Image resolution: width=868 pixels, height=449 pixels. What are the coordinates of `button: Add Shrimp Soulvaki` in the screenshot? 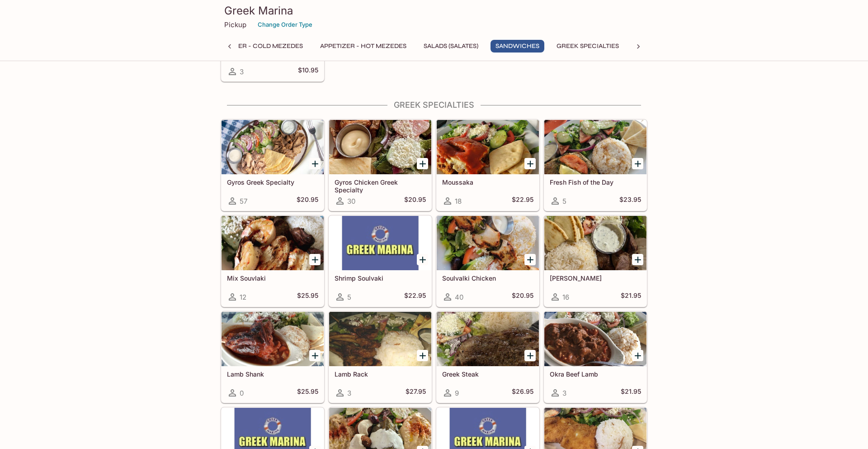 It's located at (422, 259).